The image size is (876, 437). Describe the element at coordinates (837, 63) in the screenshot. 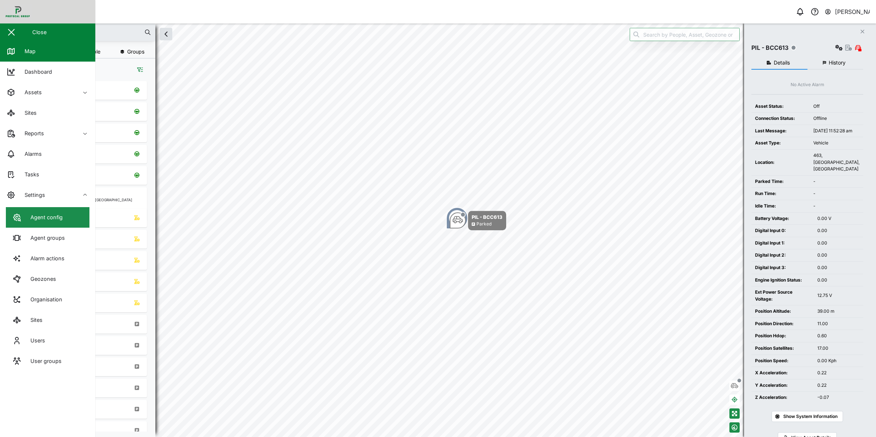

I see `span: History` at that location.